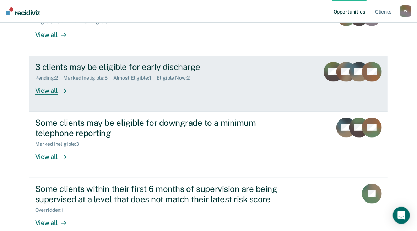  I want to click on div: W, so click(406, 11).